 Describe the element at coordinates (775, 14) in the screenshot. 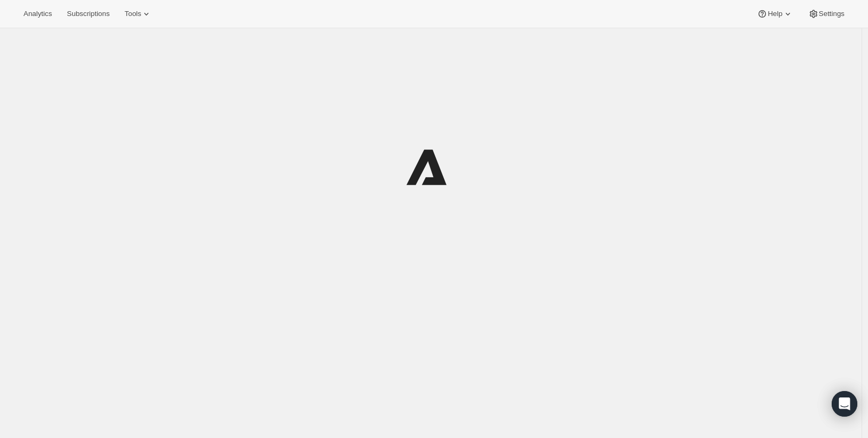

I see `button: Help` at that location.